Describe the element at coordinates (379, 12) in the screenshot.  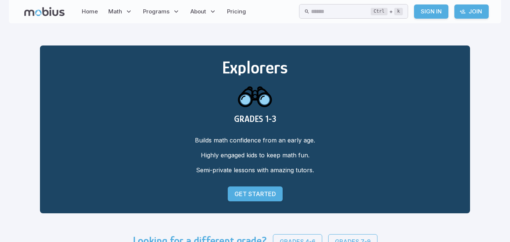
I see `kbd: Ctrl` at that location.